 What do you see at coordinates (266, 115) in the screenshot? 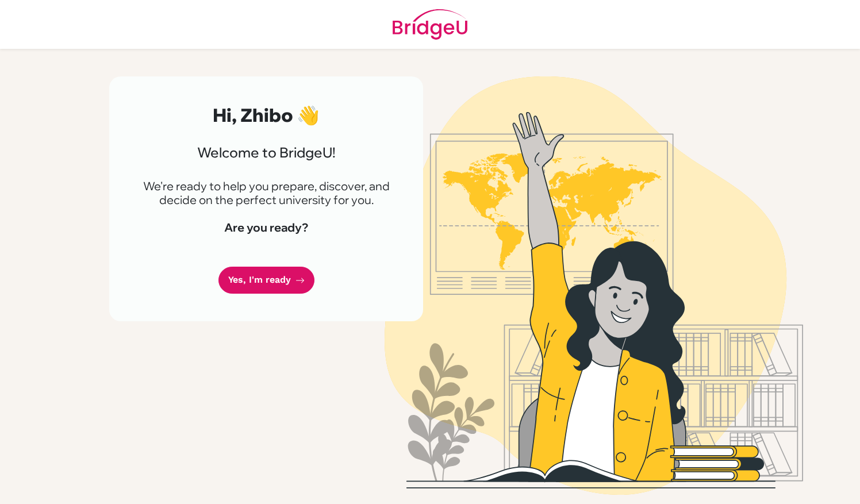
I see `h2: Hi, Zhibo 👋` at bounding box center [266, 115].